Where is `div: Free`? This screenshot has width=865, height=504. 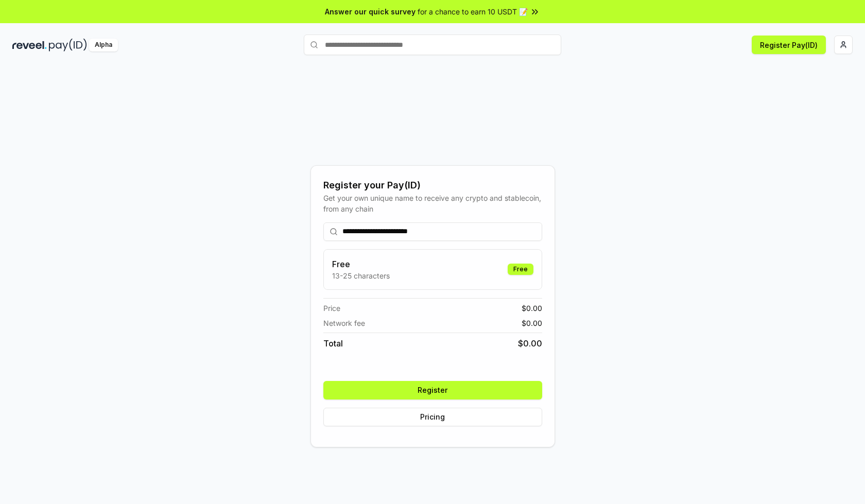
div: Free is located at coordinates (520, 269).